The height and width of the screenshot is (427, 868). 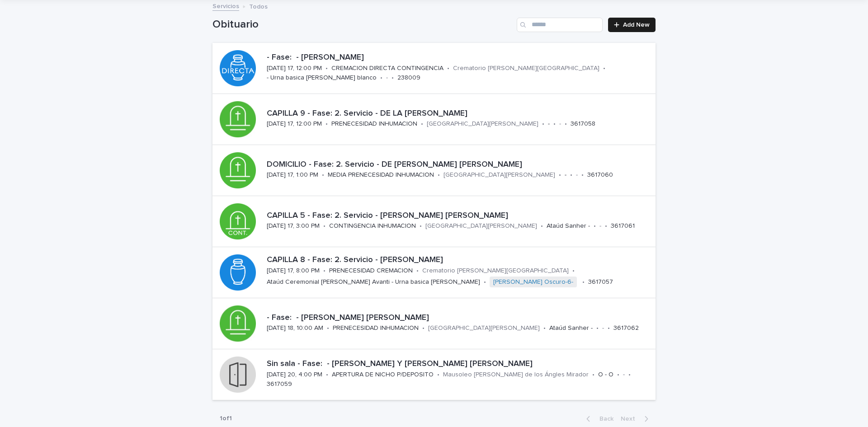 I want to click on span: Add New, so click(x=636, y=25).